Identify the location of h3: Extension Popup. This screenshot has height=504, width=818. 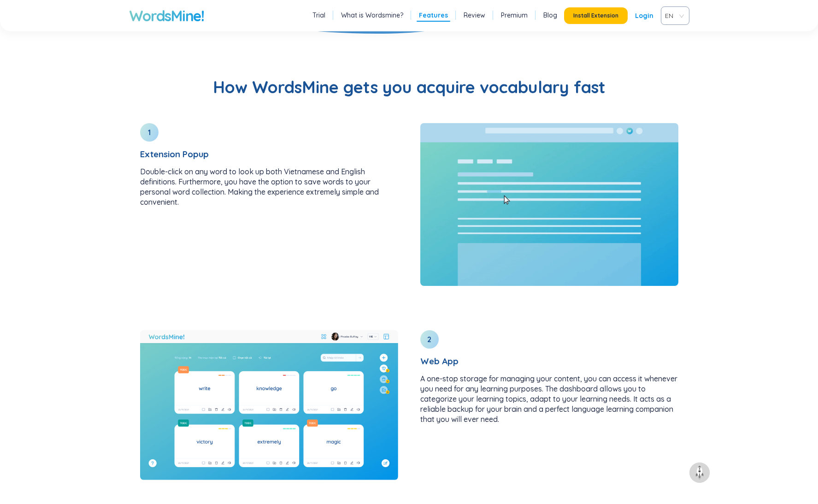
(269, 154).